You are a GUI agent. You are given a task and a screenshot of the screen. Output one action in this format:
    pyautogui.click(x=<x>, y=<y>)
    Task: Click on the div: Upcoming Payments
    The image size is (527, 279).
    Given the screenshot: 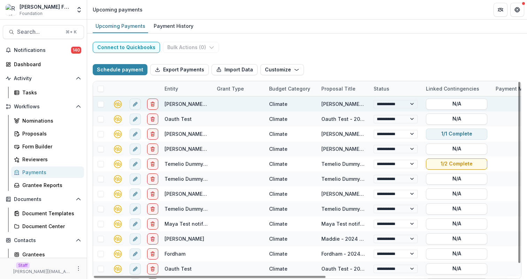 What is the action you would take?
    pyautogui.click(x=120, y=26)
    